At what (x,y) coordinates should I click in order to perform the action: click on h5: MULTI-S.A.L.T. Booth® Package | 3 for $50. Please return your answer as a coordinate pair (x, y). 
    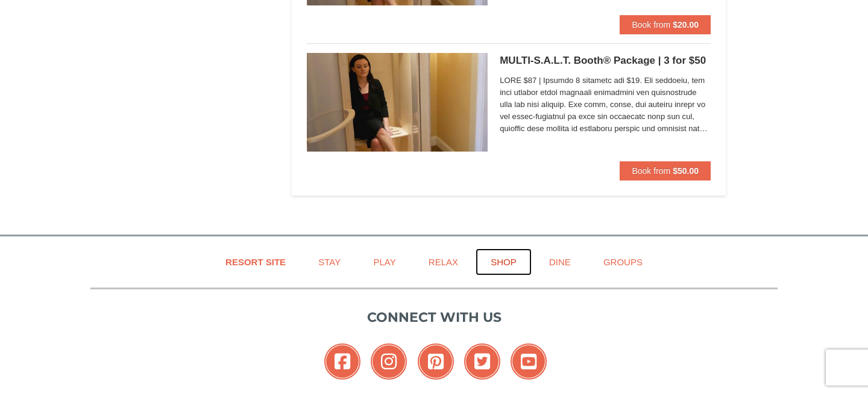
    Looking at the image, I should click on (605, 61).